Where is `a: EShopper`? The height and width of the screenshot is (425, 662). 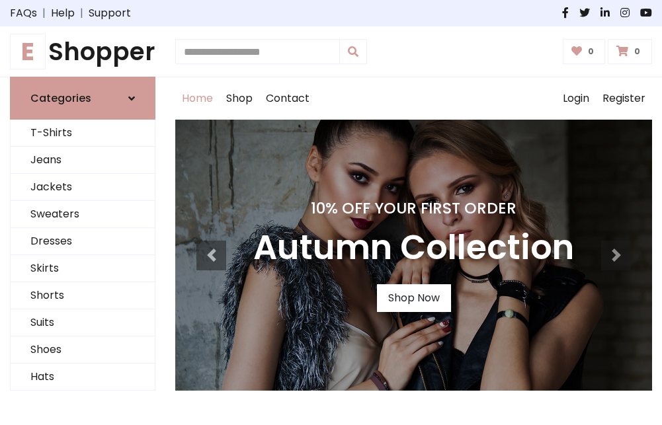
a: EShopper is located at coordinates (83, 52).